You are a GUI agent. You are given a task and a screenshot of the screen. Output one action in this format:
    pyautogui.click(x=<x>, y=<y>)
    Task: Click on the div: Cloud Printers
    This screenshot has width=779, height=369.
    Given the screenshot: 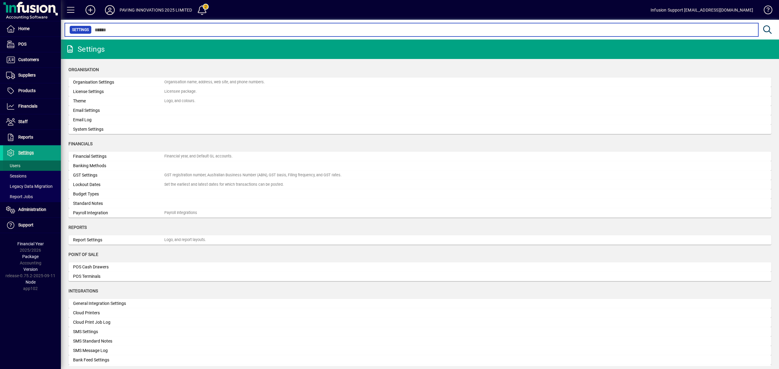 What is the action you would take?
    pyautogui.click(x=119, y=313)
    